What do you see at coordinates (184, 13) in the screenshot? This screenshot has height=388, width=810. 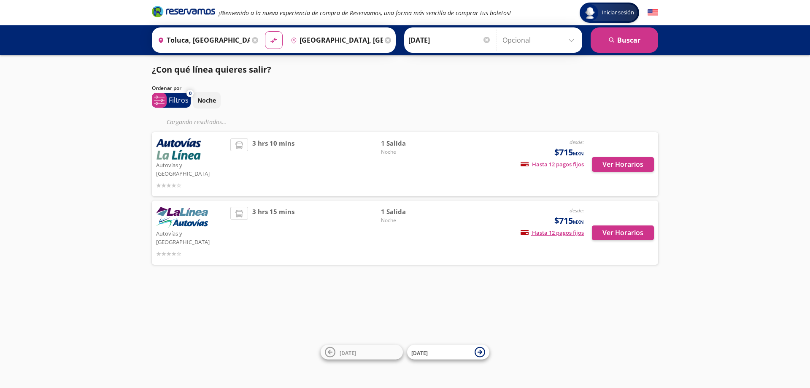 I see `a: Brand Logo` at bounding box center [184, 13].